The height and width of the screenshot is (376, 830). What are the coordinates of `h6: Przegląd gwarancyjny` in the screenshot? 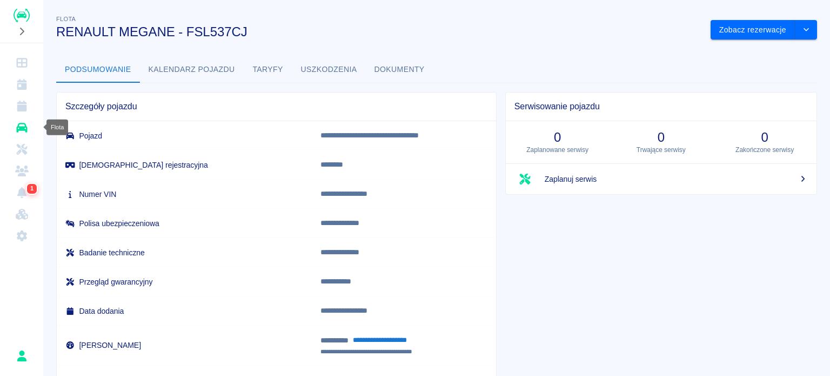 It's located at (184, 282).